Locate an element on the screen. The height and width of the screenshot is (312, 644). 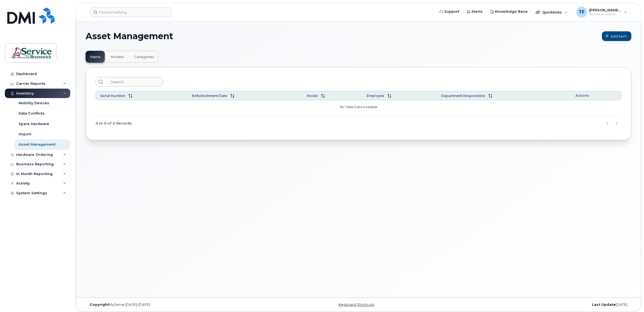
span: Model is located at coordinates (312, 96).